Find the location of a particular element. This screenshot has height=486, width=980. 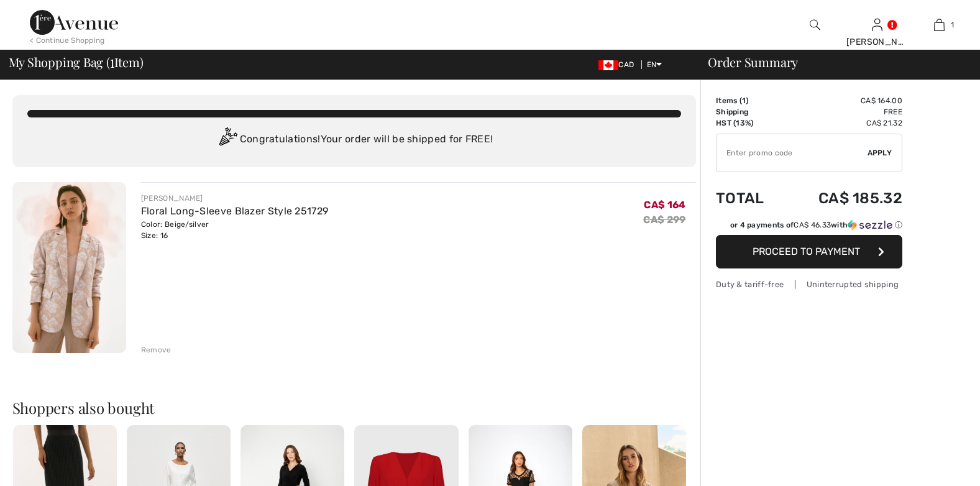

img: Congratulation2.svg is located at coordinates (227, 140).